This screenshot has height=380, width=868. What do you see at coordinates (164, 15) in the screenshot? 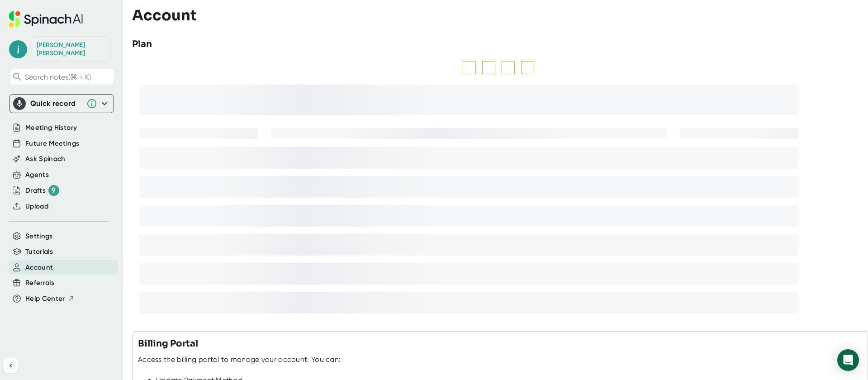
I see `h3: Account` at bounding box center [164, 15].